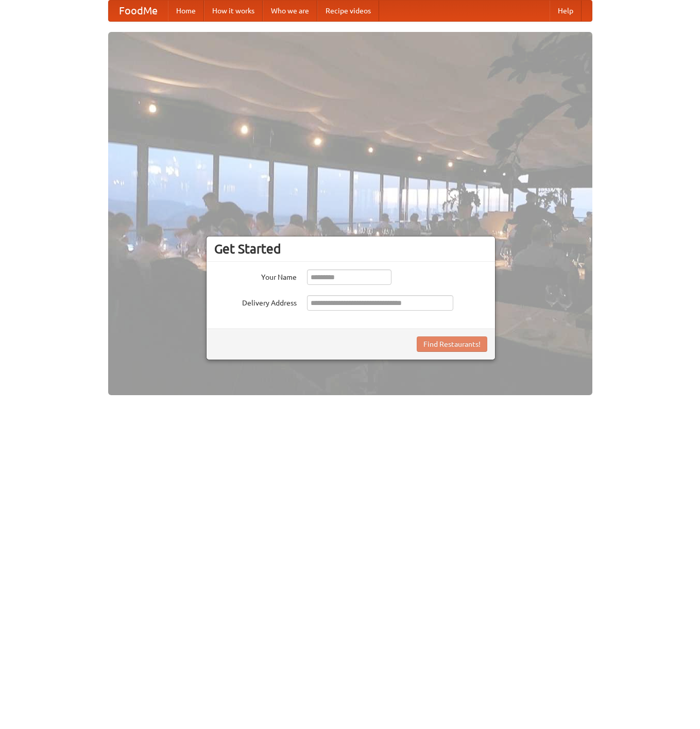 The image size is (700, 729). I want to click on a: FoodMe, so click(138, 11).